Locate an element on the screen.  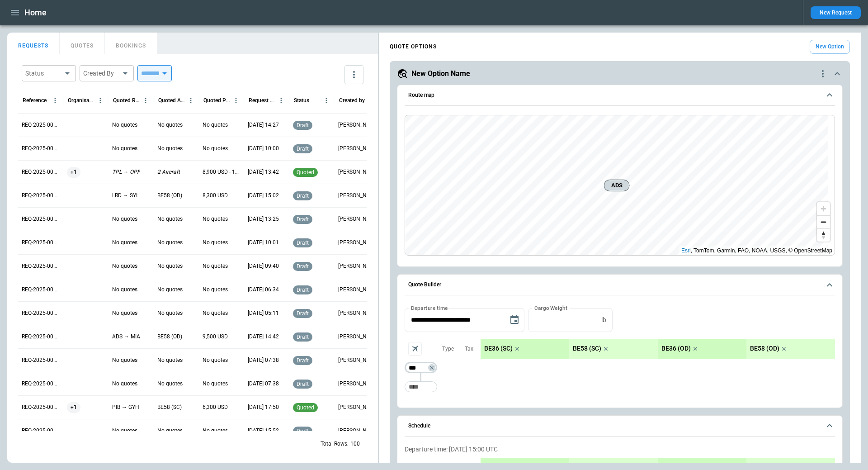
p: 8,300 USD is located at coordinates (216, 195).